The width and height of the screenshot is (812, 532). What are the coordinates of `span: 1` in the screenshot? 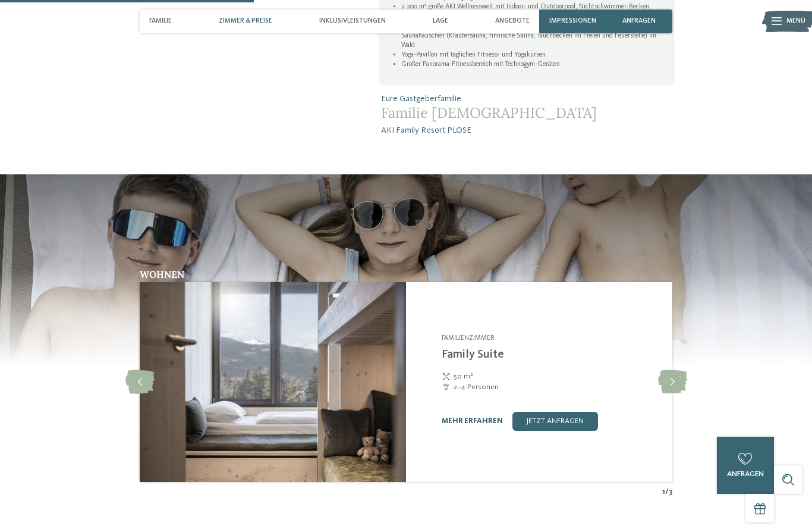 It's located at (664, 492).